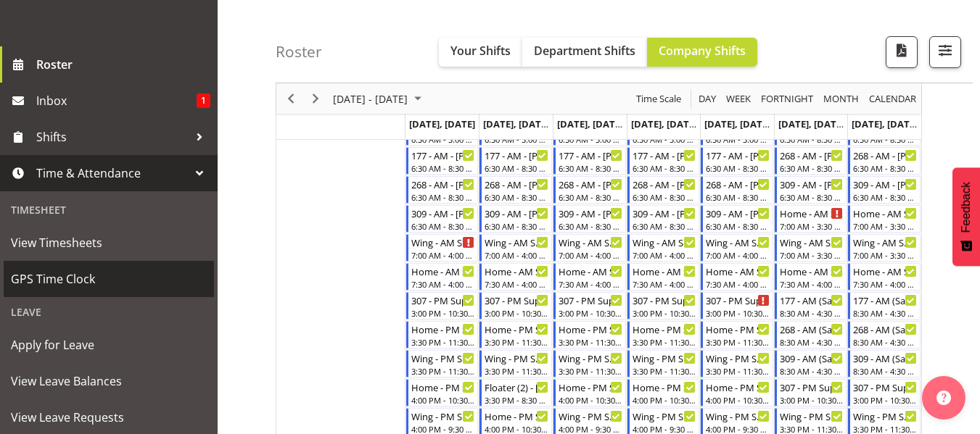 The width and height of the screenshot is (980, 434). I want to click on button: Company Shifts, so click(702, 52).